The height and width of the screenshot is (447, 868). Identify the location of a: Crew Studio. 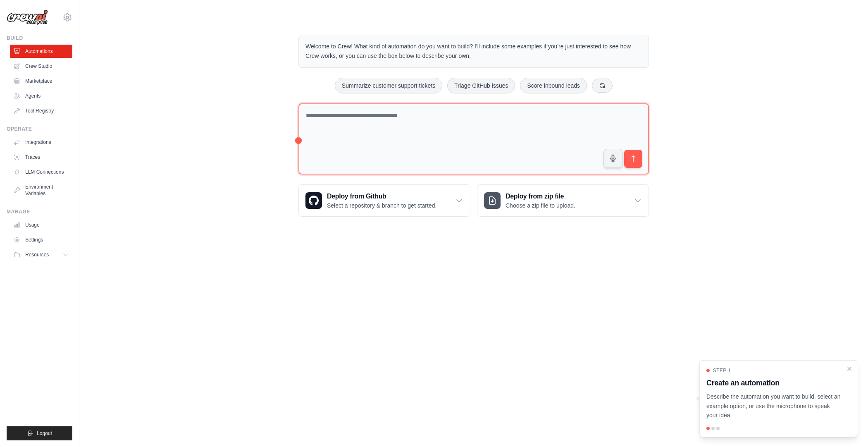
(41, 66).